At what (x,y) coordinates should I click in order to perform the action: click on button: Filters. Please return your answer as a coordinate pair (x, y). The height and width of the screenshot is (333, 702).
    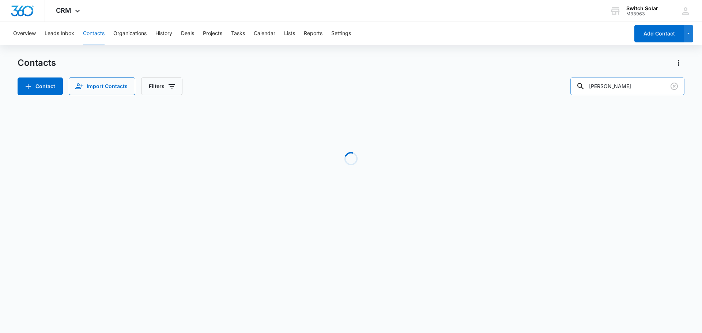
    Looking at the image, I should click on (162, 86).